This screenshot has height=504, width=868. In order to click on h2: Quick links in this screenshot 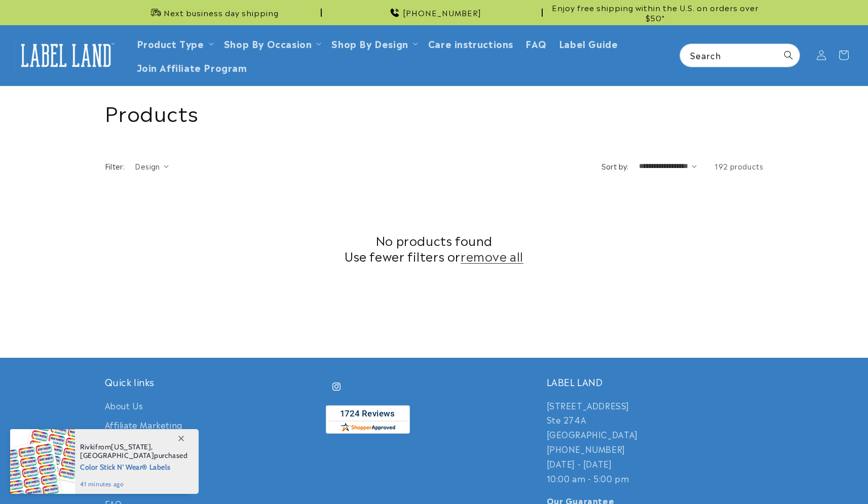, I will do `click(213, 382)`.